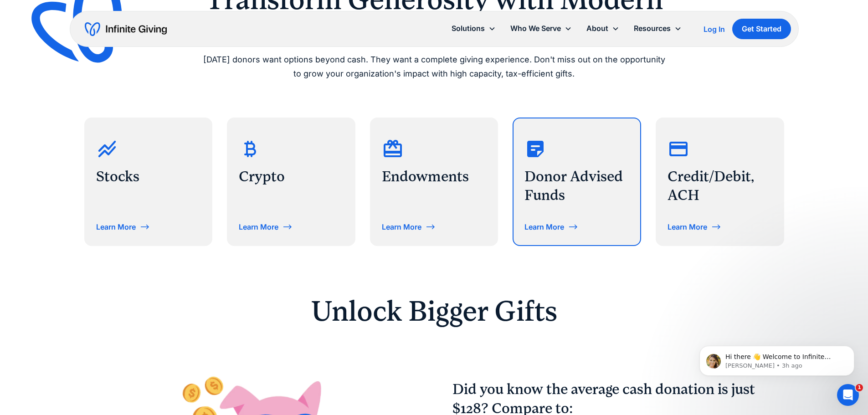 Image resolution: width=868 pixels, height=415 pixels. I want to click on h3: Endowments, so click(435, 177).